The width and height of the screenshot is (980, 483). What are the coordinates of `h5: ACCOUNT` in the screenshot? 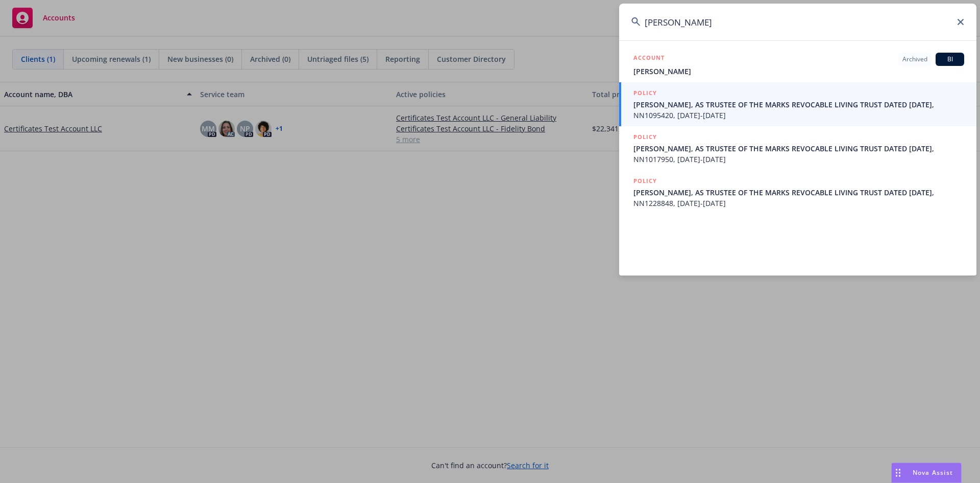 It's located at (649, 59).